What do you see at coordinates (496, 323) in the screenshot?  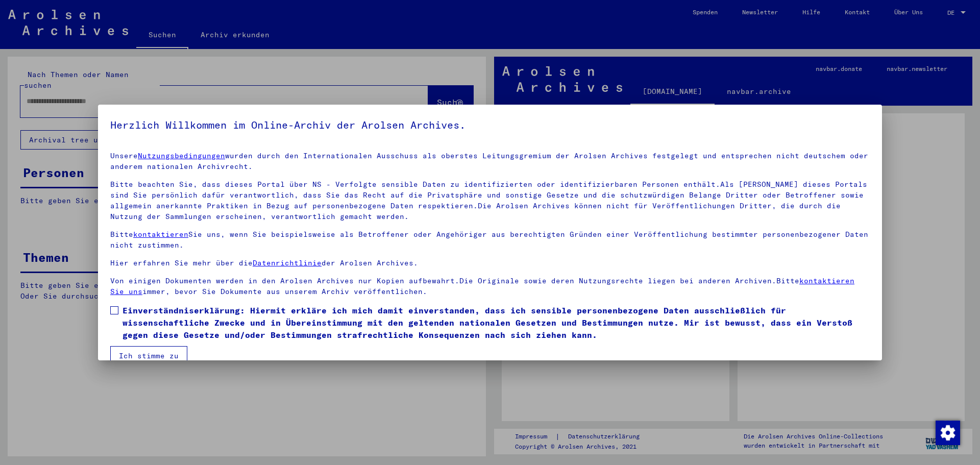 I see `span: Einverständniserklärung: Hiermit erkläre ich mich damit einverstanden, dass ich sensible personen...` at bounding box center [496, 323].